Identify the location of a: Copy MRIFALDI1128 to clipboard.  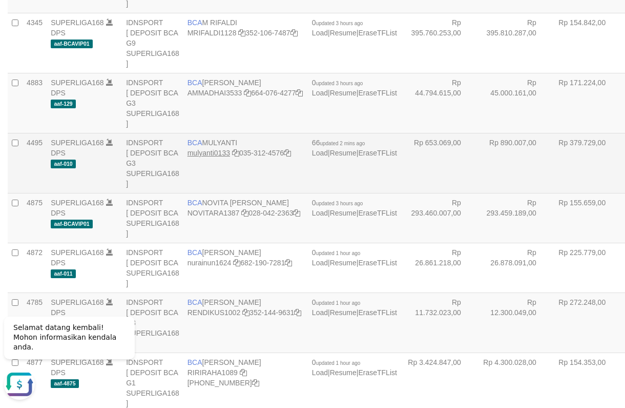
(242, 33).